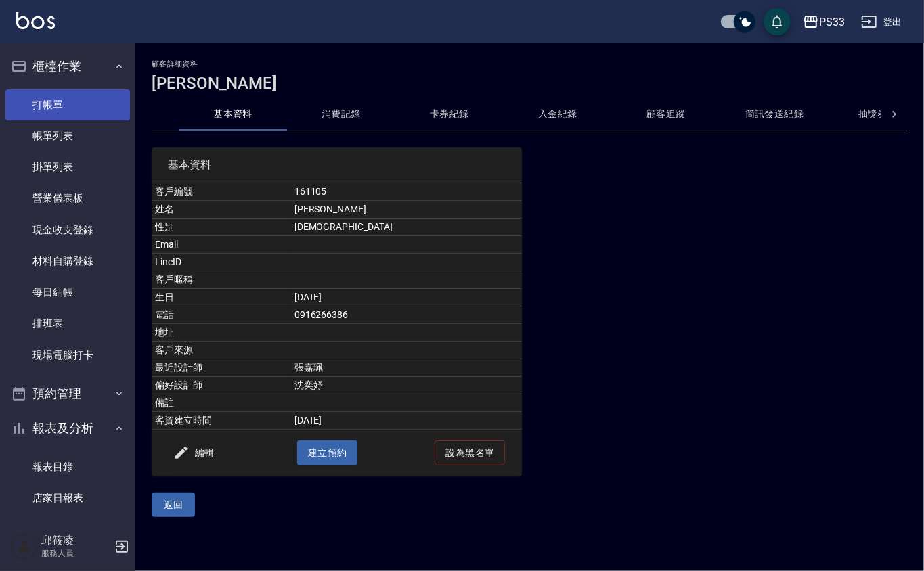 The width and height of the screenshot is (924, 571). What do you see at coordinates (68, 230) in the screenshot?
I see `a: 現金收支登錄` at bounding box center [68, 230].